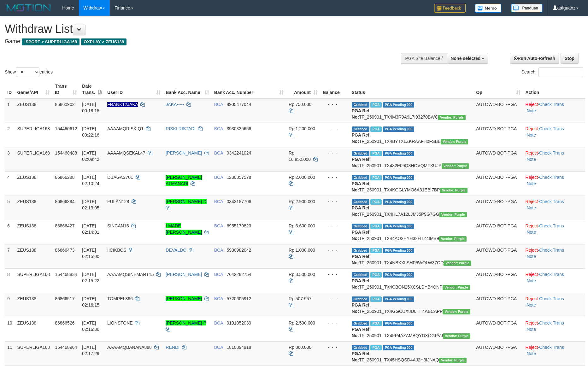 The image size is (588, 369). What do you see at coordinates (10, 329) in the screenshot?
I see `td: 10` at bounding box center [10, 329].